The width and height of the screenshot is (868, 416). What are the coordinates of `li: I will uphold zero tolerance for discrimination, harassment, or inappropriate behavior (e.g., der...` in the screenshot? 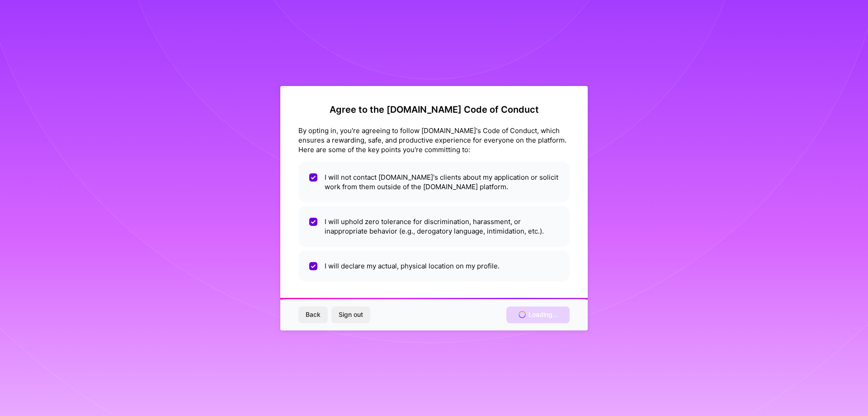 It's located at (434, 226).